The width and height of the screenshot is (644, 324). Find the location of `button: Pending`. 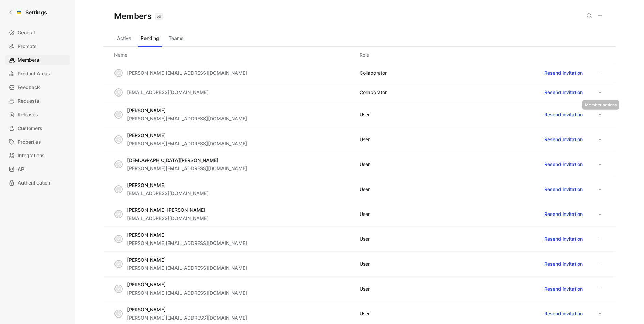

button: Pending is located at coordinates (150, 38).